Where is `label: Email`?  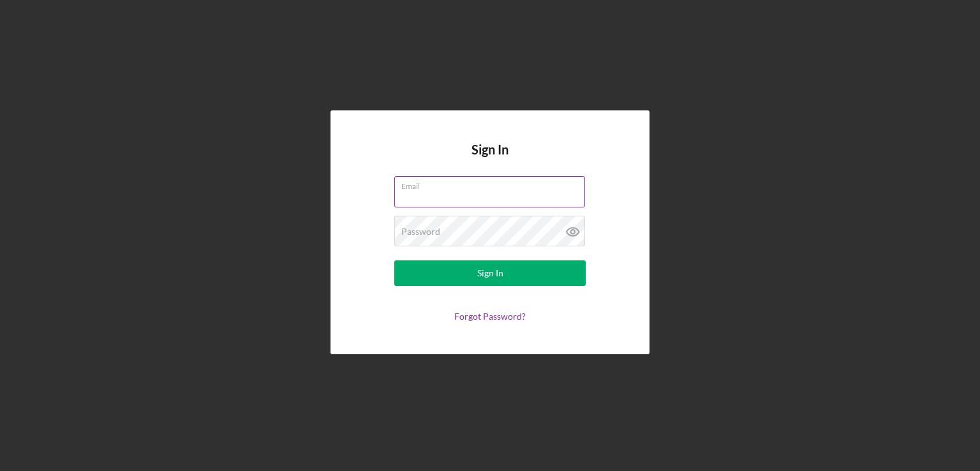 label: Email is located at coordinates (493, 184).